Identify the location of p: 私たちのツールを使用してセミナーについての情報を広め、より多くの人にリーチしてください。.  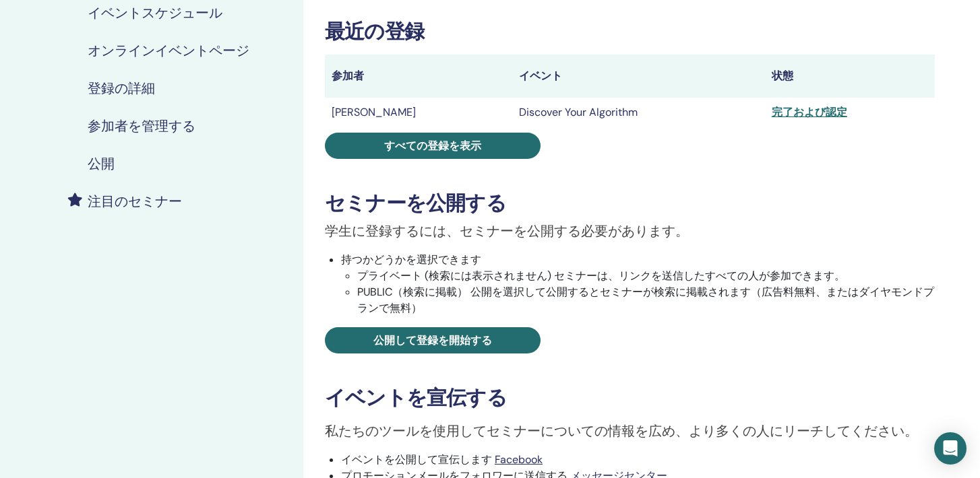
(629, 431).